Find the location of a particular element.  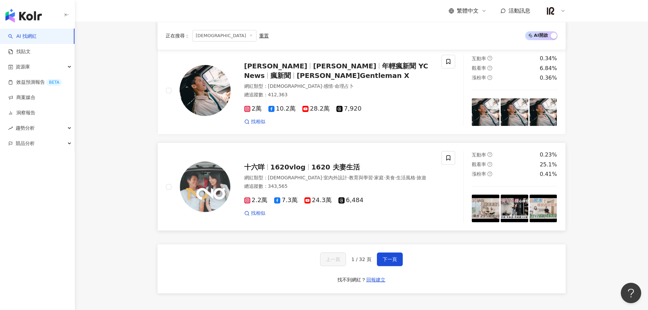

div: 0.41% is located at coordinates (548, 174).